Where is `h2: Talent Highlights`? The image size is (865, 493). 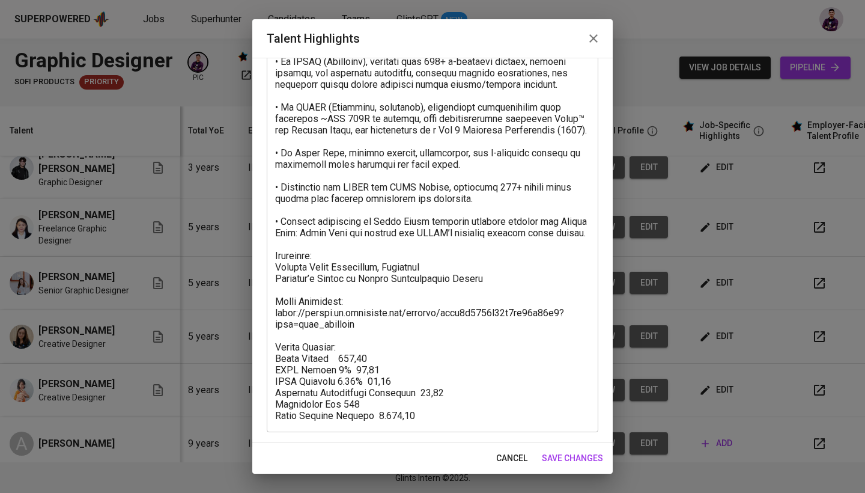 h2: Talent Highlights is located at coordinates (433, 38).